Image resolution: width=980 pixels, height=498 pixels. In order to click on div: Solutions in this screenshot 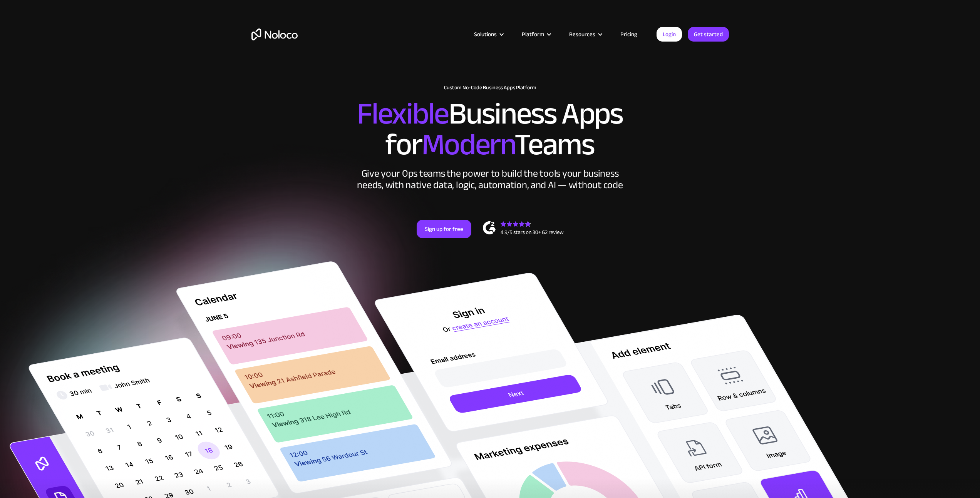, I will do `click(485, 35)`.